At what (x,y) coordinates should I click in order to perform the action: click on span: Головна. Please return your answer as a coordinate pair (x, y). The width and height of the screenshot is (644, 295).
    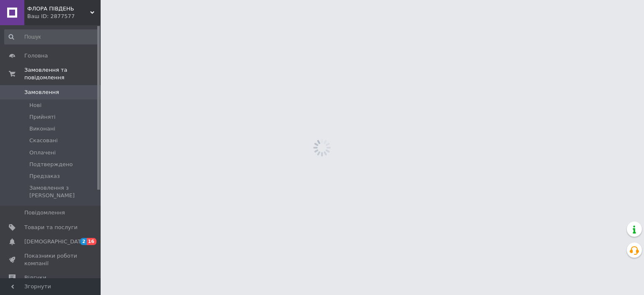
    Looking at the image, I should click on (36, 56).